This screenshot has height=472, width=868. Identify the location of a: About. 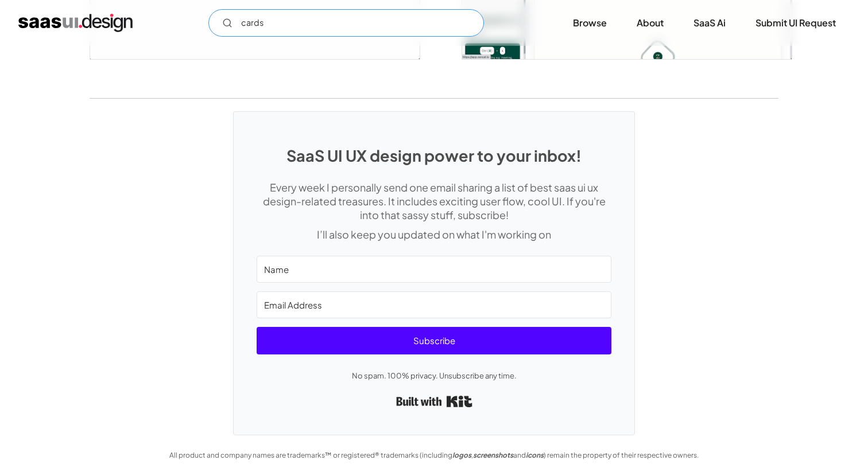
(650, 23).